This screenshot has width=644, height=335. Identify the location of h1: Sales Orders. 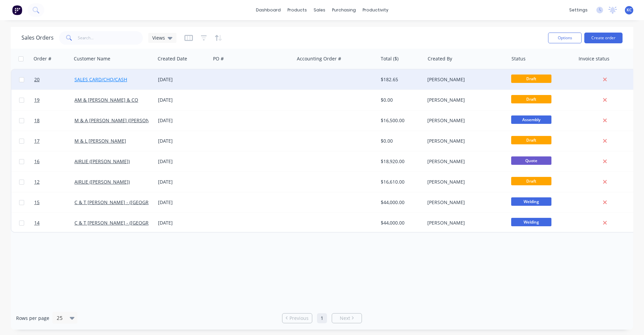
(38, 38).